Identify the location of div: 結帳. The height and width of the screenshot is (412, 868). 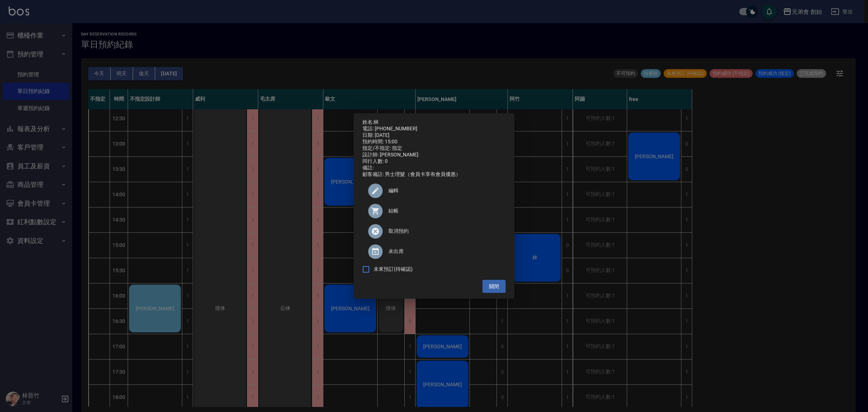
(434, 211).